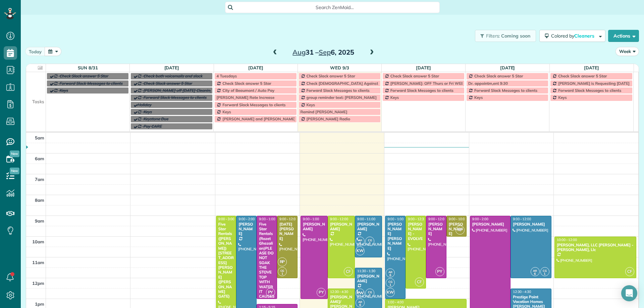 The height and width of the screenshot is (308, 644). What do you see at coordinates (488, 83) in the screenshot?
I see `span: Dr. appointm,ent 9:30` at bounding box center [488, 83].